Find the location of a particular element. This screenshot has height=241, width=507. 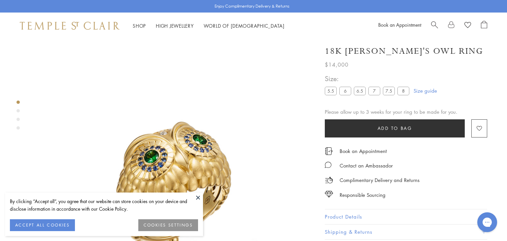

button: Gorgias live chat is located at coordinates (13, 12).